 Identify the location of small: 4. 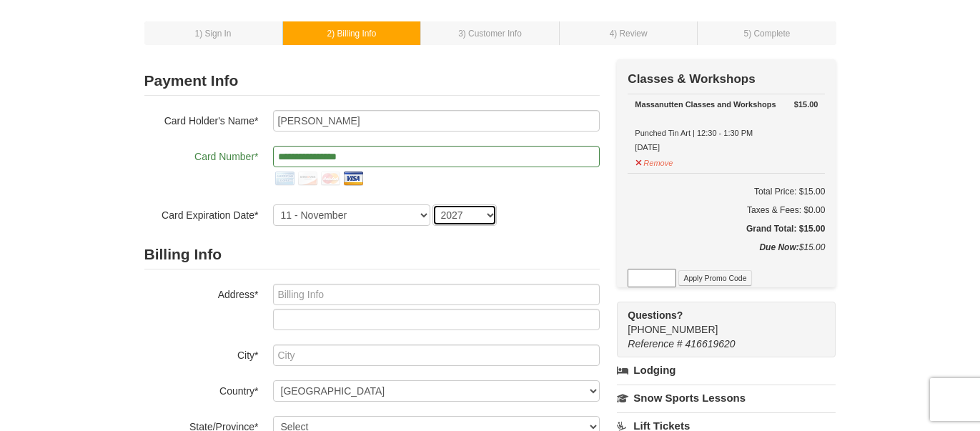
(628, 33).